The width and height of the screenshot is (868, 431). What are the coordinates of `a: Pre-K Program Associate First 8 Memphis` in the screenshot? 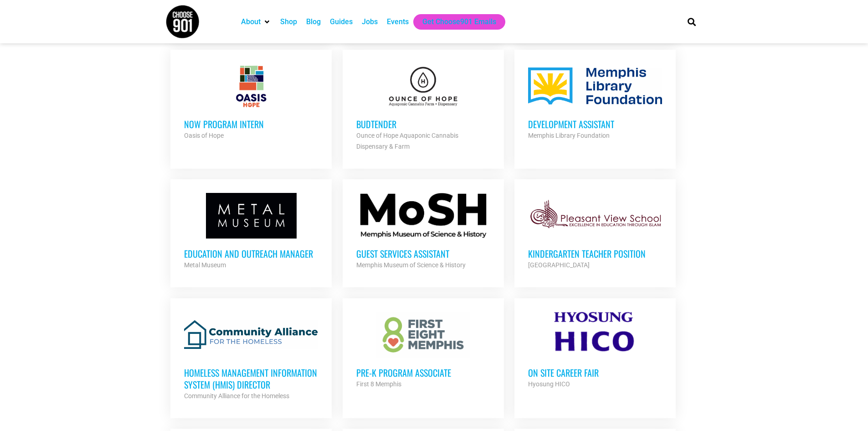 It's located at (423, 351).